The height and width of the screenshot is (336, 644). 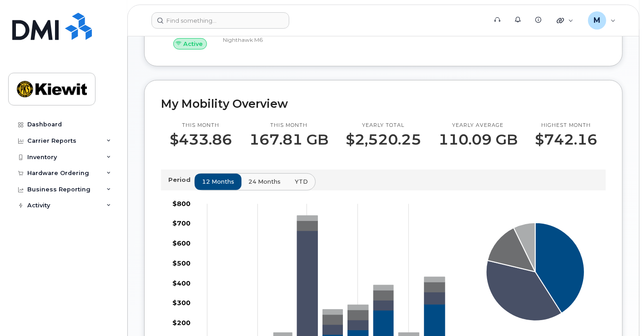 What do you see at coordinates (200, 140) in the screenshot?
I see `p: $433.86` at bounding box center [200, 140].